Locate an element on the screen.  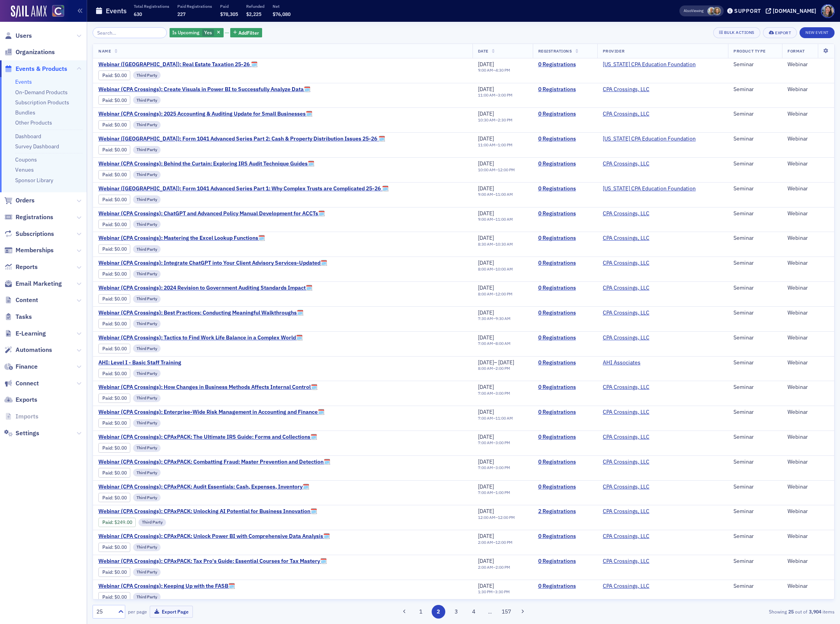
input: Search… is located at coordinates (129, 32).